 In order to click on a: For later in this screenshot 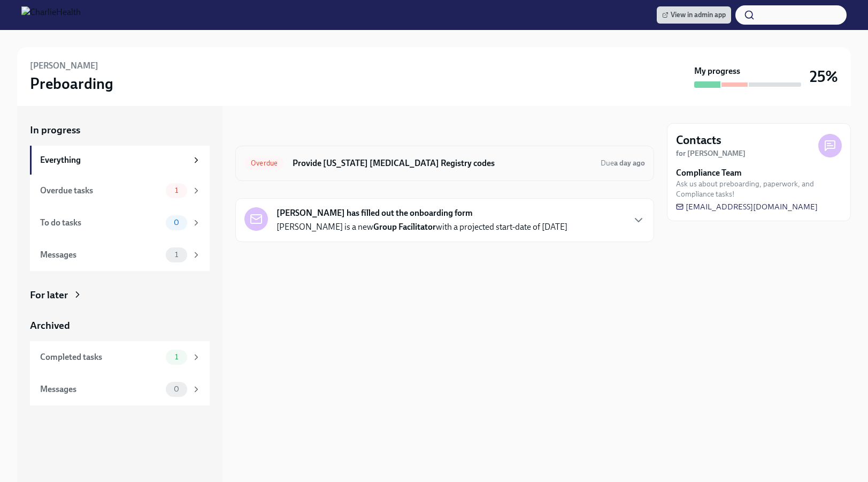, I will do `click(120, 295)`.